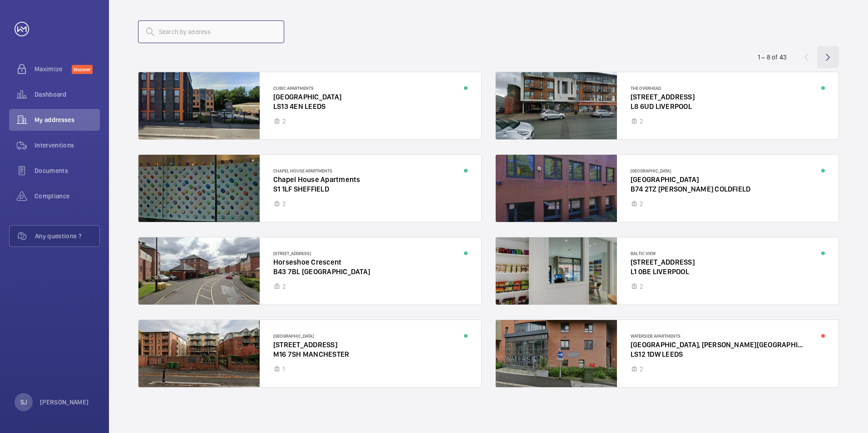  I want to click on span: Compliance, so click(67, 196).